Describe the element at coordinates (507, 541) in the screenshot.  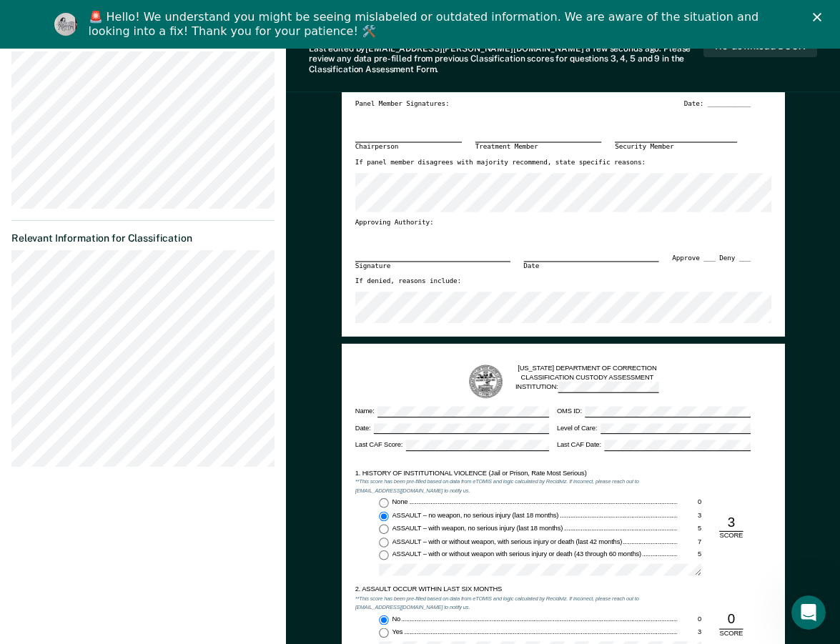
I see `span: ASSAULT – with or without weapon, with serious injury or death (last 42 months)` at that location.